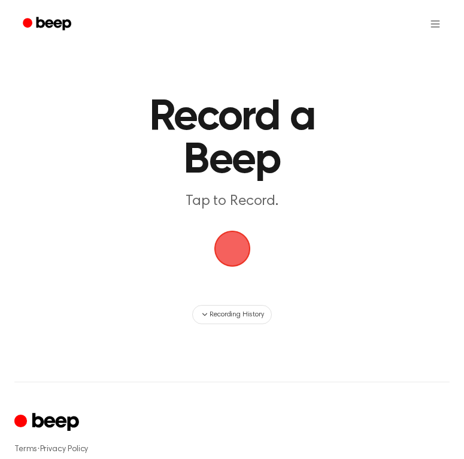  Describe the element at coordinates (232, 249) in the screenshot. I see `button: Beep Logo` at that location.